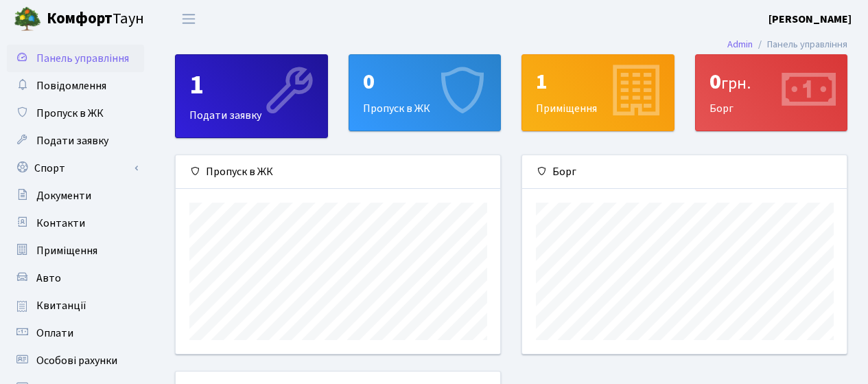  Describe the element at coordinates (67, 251) in the screenshot. I see `span: Приміщення` at that location.